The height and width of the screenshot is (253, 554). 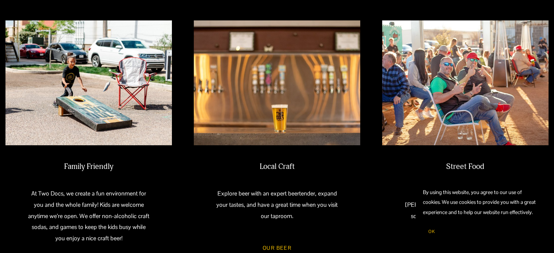 I want to click on p: By using this website, you agree to our use of cookies. We use cookies to provide you with a grea..., so click(x=481, y=202).